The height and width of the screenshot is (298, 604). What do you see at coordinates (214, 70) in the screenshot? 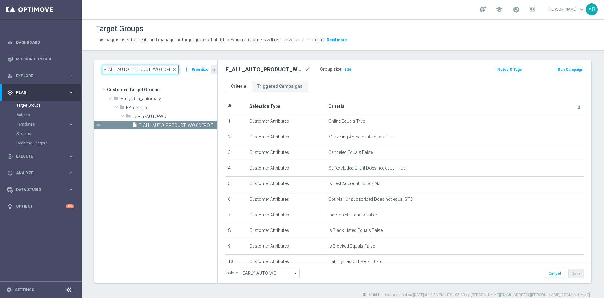
I see `button: chevron_left` at bounding box center [214, 70].